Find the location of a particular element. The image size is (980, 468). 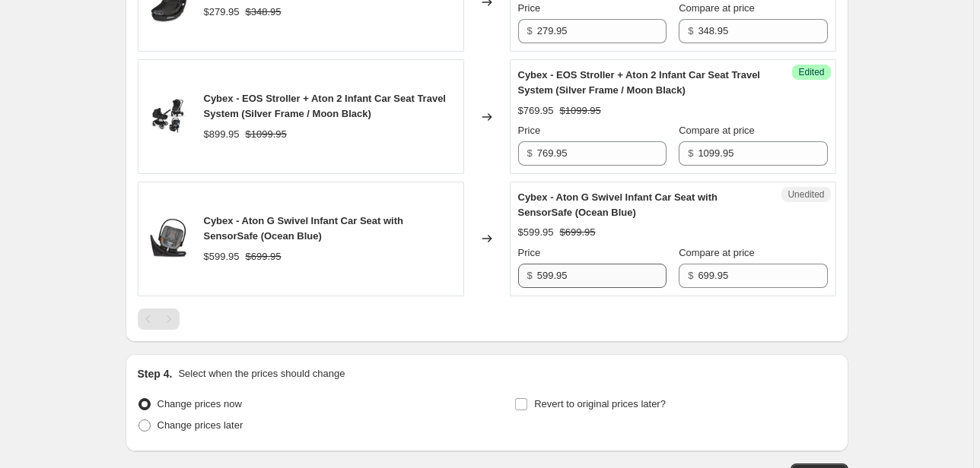

p: Select when the prices should change is located at coordinates (261, 374).